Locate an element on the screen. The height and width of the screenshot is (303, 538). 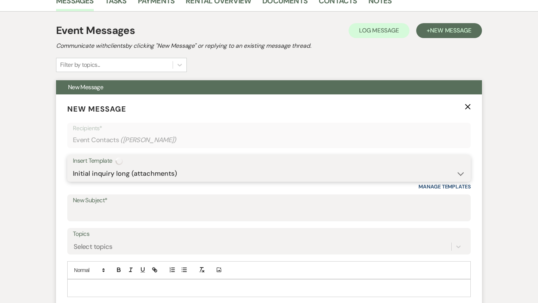
div: Filter by topics... is located at coordinates (80, 65).